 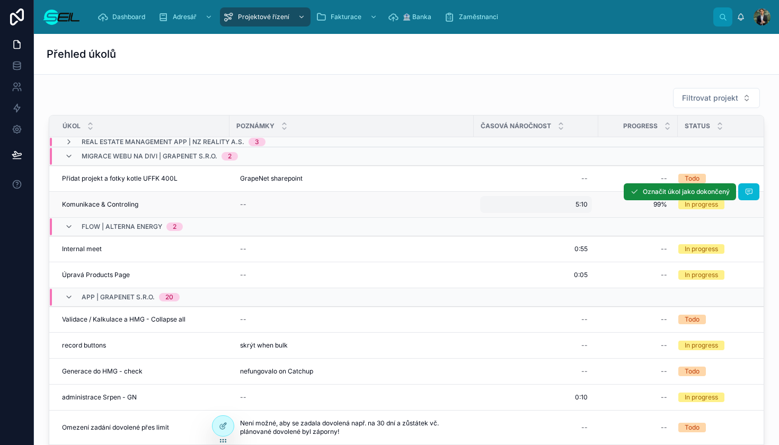 What do you see at coordinates (122, 227) in the screenshot?
I see `span: Flow | Alterna Energy` at bounding box center [122, 227].